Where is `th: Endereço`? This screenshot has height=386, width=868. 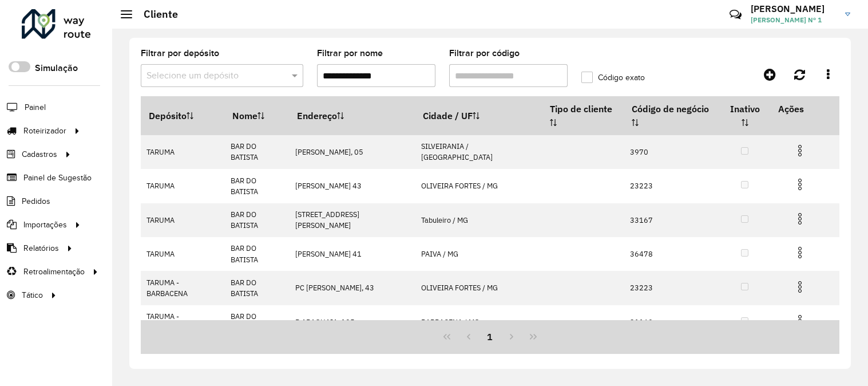 th: Endereço is located at coordinates (353, 115).